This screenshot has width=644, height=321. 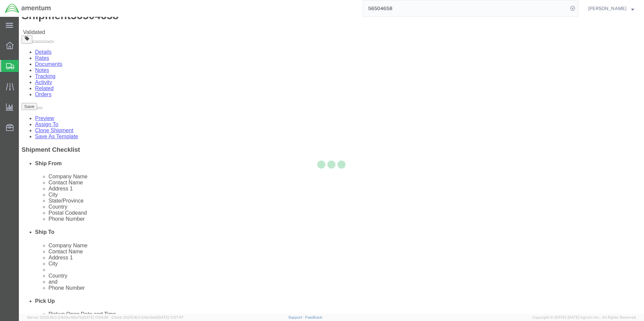 What do you see at coordinates (28, 8) in the screenshot?
I see `img: logo` at bounding box center [28, 8].